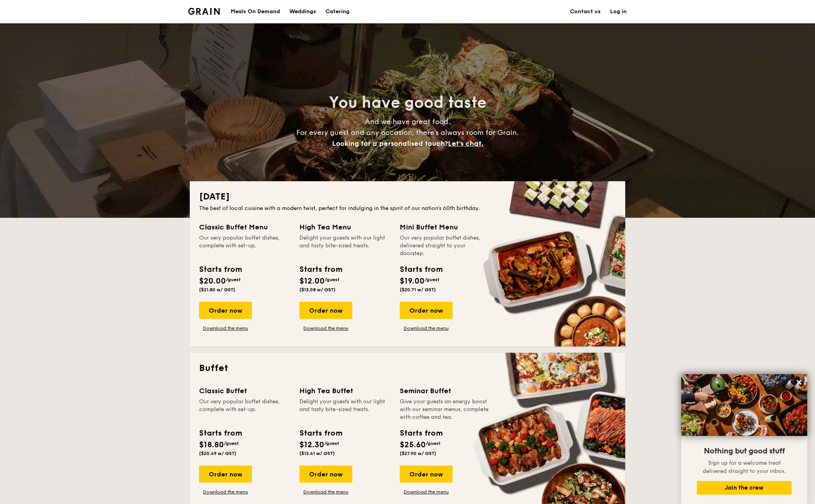 This screenshot has height=504, width=815. Describe the element at coordinates (312, 445) in the screenshot. I see `span: $12.30` at that location.